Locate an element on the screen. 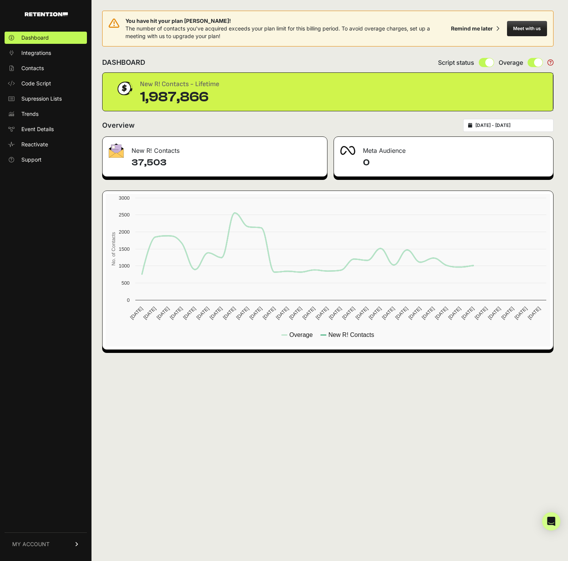 Image resolution: width=568 pixels, height=561 pixels. img: dollar-coin-05c43ed7efb7bc0c12610022525b4bbbb207c7efeef5aecc26f025e68dcafac9.png is located at coordinates (124, 88).